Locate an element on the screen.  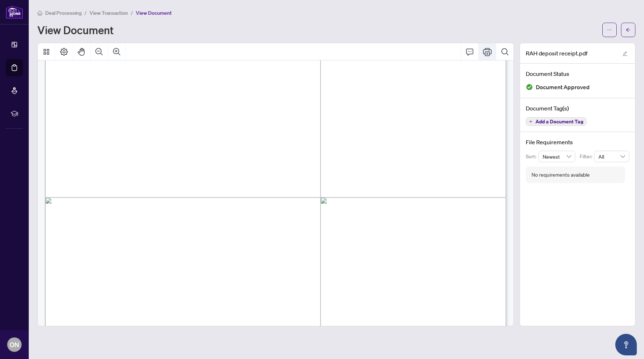
h4: File Requirements is located at coordinates (578, 142).